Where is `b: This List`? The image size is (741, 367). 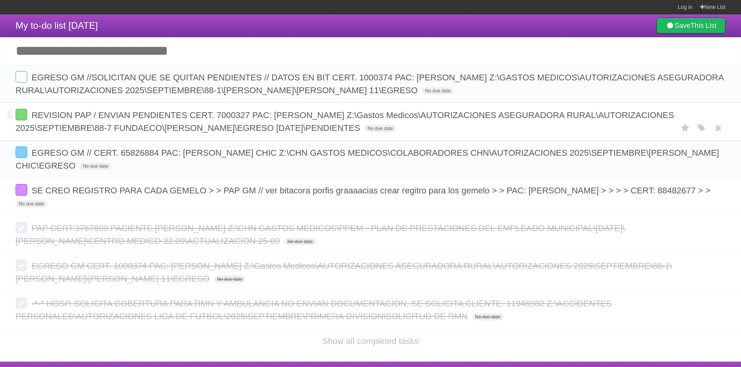
b: This List is located at coordinates (703, 26).